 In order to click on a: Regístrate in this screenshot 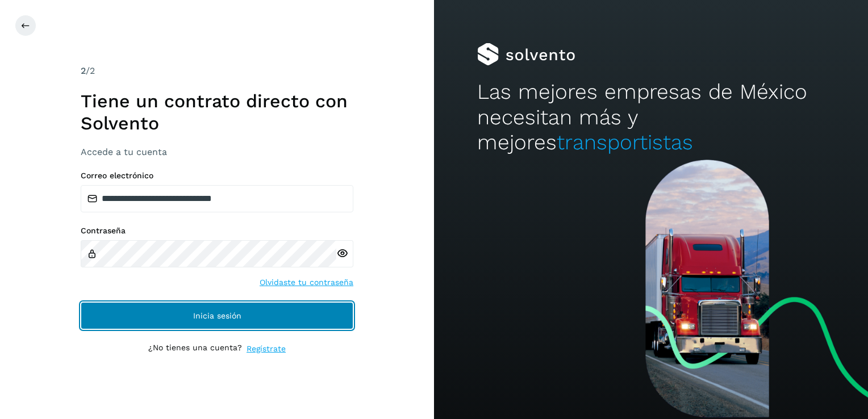, I will do `click(266, 349)`.